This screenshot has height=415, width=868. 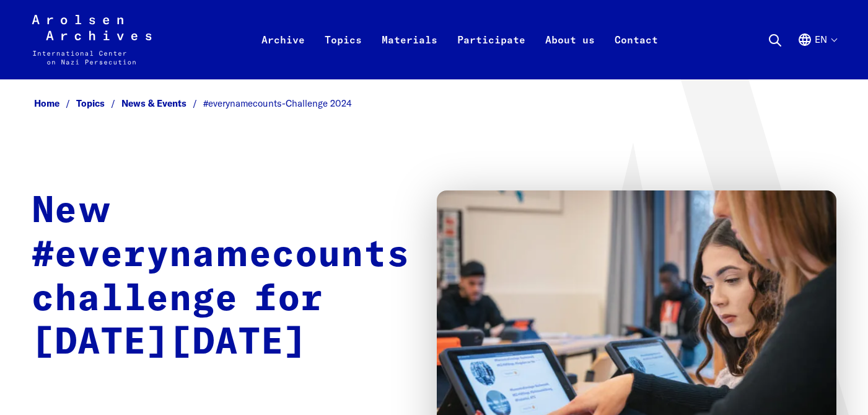 What do you see at coordinates (434, 103) in the screenshot?
I see `nav: Breadcrumb` at bounding box center [434, 103].